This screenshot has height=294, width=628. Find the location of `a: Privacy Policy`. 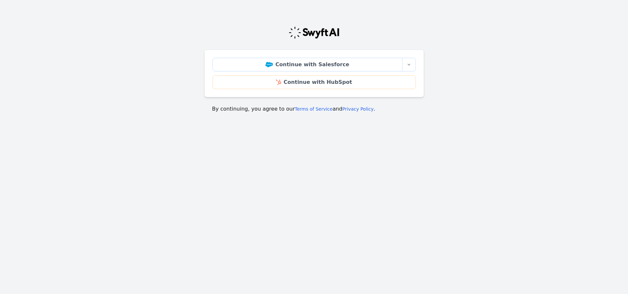

a: Privacy Policy is located at coordinates (357, 109).